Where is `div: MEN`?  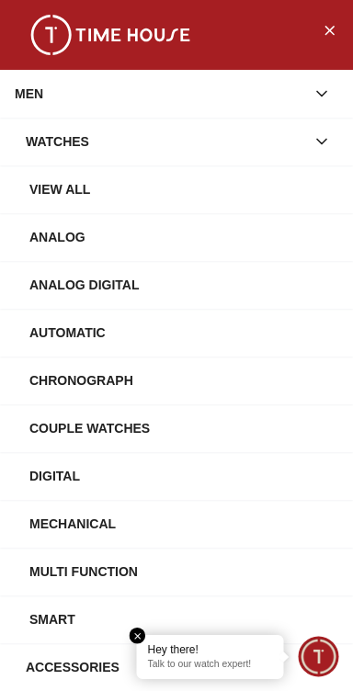
div: MEN is located at coordinates (160, 94).